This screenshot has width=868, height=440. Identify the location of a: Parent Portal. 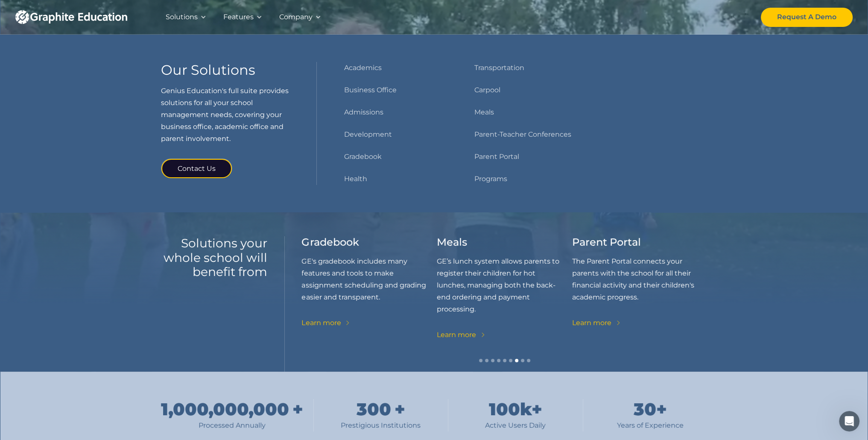
(496, 157).